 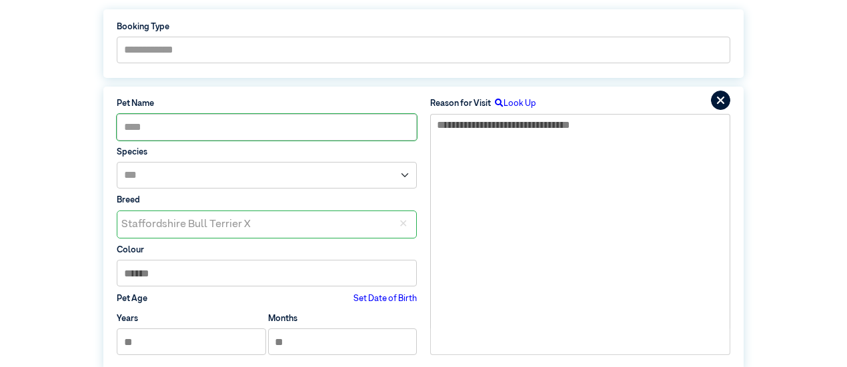 I want to click on label: Booking Type, so click(x=423, y=27).